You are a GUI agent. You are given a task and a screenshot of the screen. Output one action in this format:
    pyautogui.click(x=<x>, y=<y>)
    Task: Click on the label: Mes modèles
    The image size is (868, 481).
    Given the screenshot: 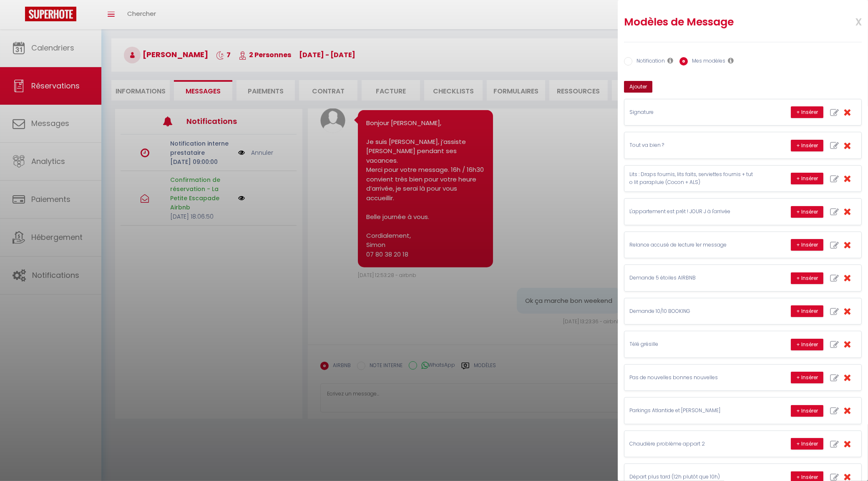 What is the action you would take?
    pyautogui.click(x=707, y=62)
    